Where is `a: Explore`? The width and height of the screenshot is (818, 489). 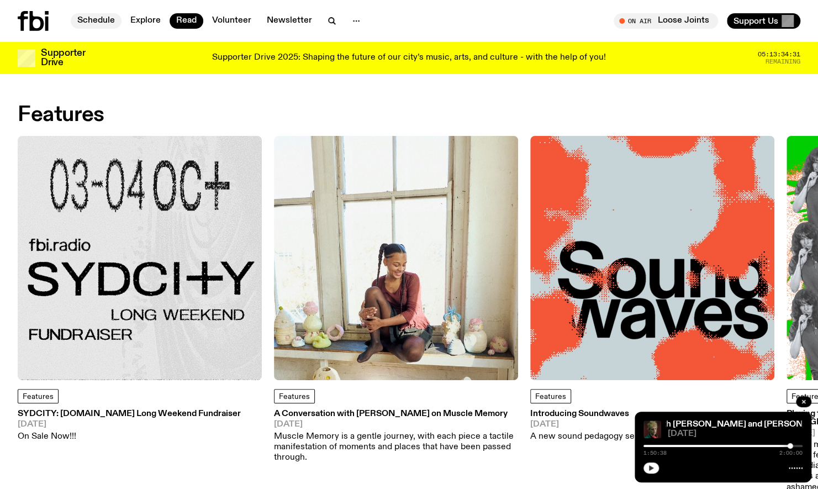 a: Explore is located at coordinates (145, 21).